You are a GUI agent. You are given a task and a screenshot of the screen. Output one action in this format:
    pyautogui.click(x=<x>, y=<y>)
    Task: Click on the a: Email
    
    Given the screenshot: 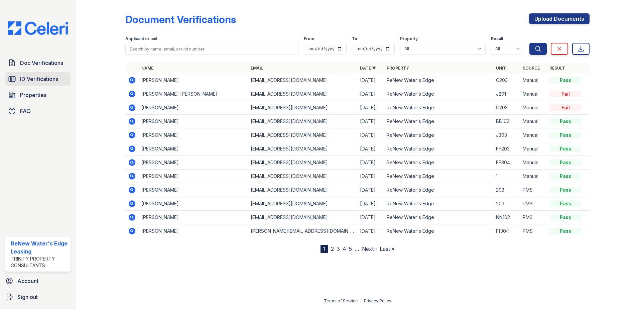 What is the action you would take?
    pyautogui.click(x=257, y=68)
    